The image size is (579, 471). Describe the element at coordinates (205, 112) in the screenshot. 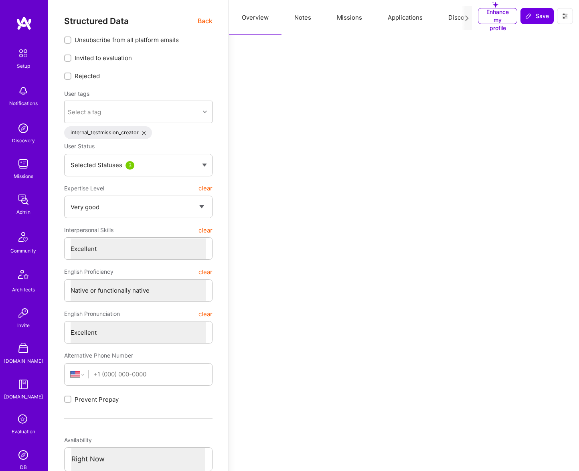

I see `i: icon Chevron` at that location.